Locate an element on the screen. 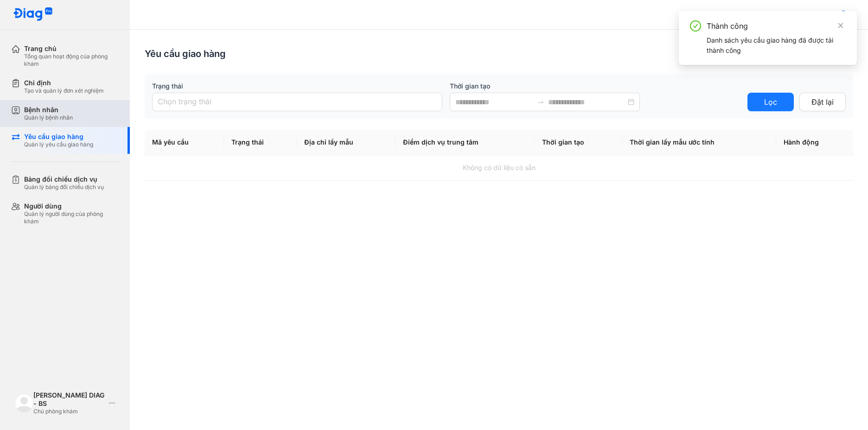 The height and width of the screenshot is (430, 868). div: Bệnh nhân is located at coordinates (48, 110).